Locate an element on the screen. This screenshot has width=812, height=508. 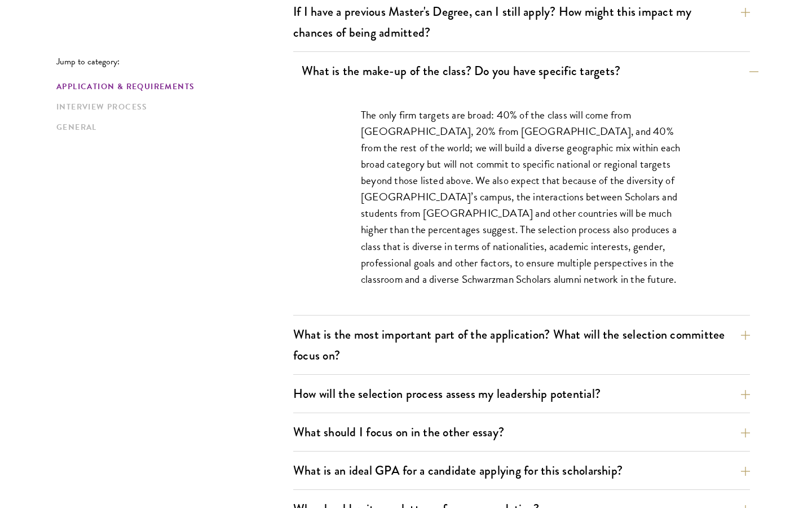
a: Application & Requirements is located at coordinates (171, 86).